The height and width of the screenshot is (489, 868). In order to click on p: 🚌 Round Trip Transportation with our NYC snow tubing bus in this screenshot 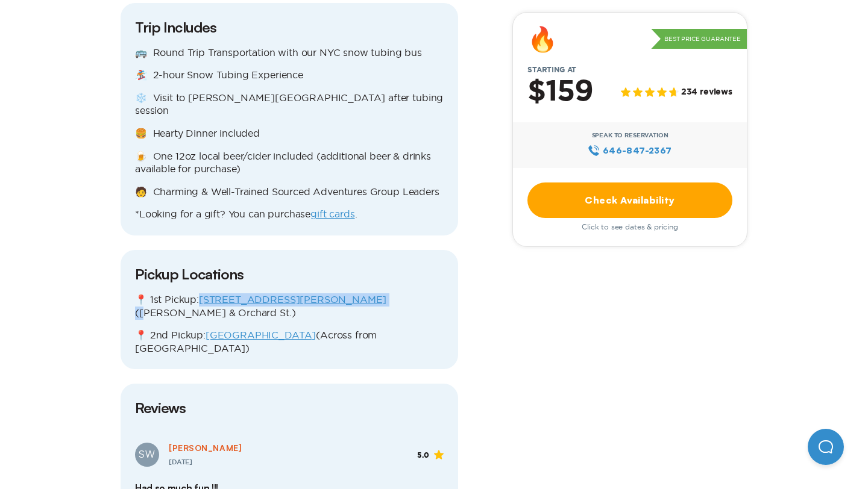, I will do `click(289, 53)`.